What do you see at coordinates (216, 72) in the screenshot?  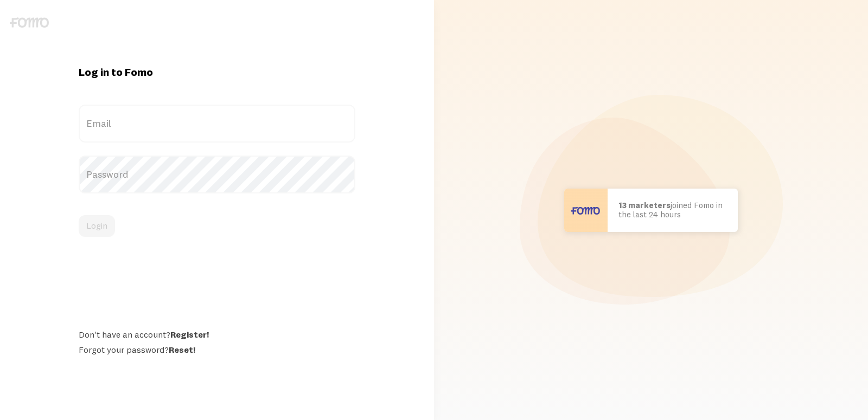 I see `h1: Log in to Fomo` at bounding box center [216, 72].